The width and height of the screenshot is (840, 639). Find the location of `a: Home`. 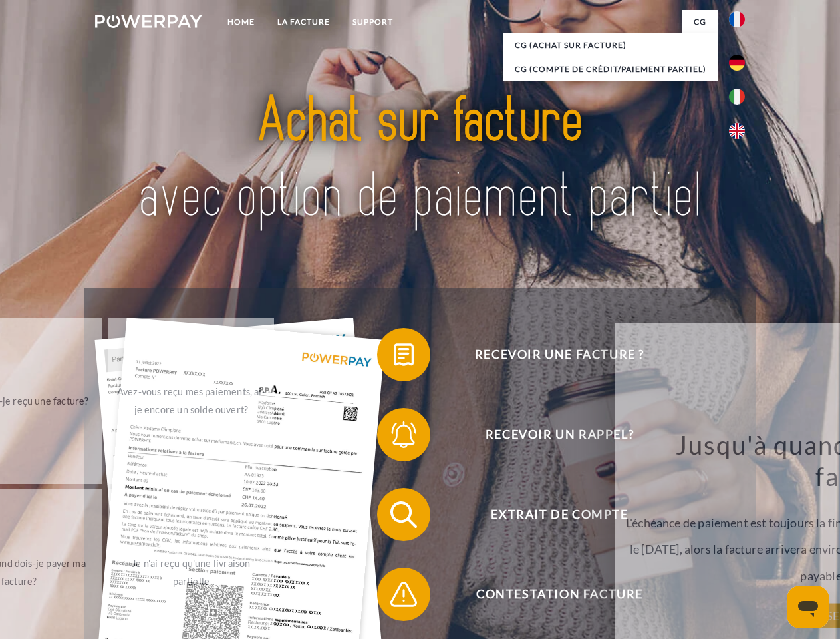

a: Home is located at coordinates (241, 22).